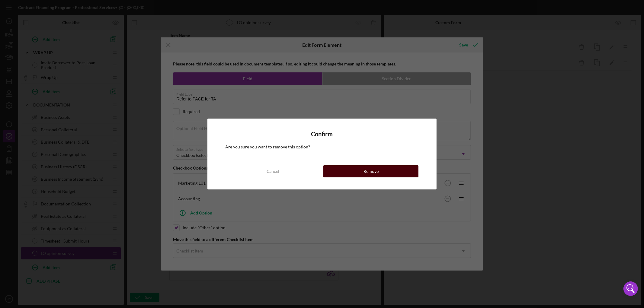  Describe the element at coordinates (631, 289) in the screenshot. I see `div: Open Intercom Messenger` at that location.